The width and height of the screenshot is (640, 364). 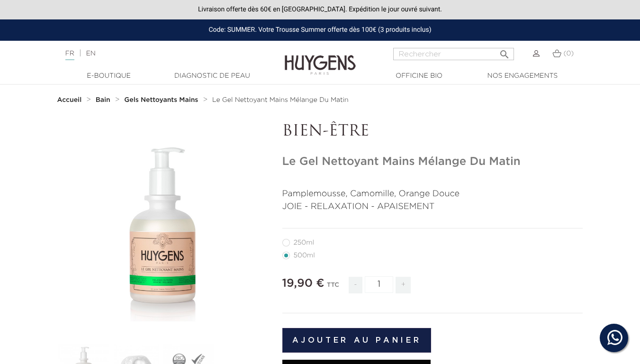 What do you see at coordinates (419, 76) in the screenshot?
I see `a: Officine Bio` at bounding box center [419, 76].